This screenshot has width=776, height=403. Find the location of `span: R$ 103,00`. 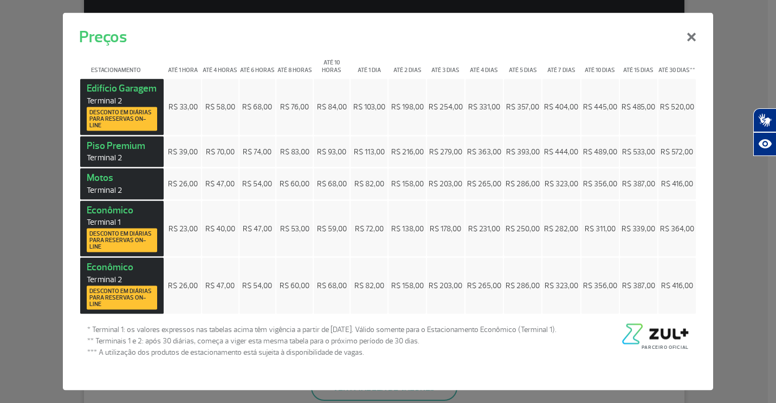

span: R$ 103,00 is located at coordinates (369, 107).